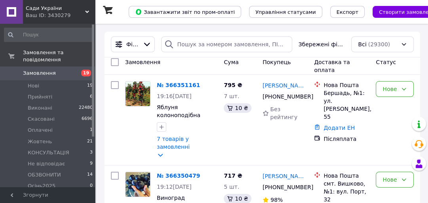 Image resolution: width=428 pixels, height=203 pixels. Describe the element at coordinates (133, 44) in the screenshot. I see `span: Фільтри` at that location.